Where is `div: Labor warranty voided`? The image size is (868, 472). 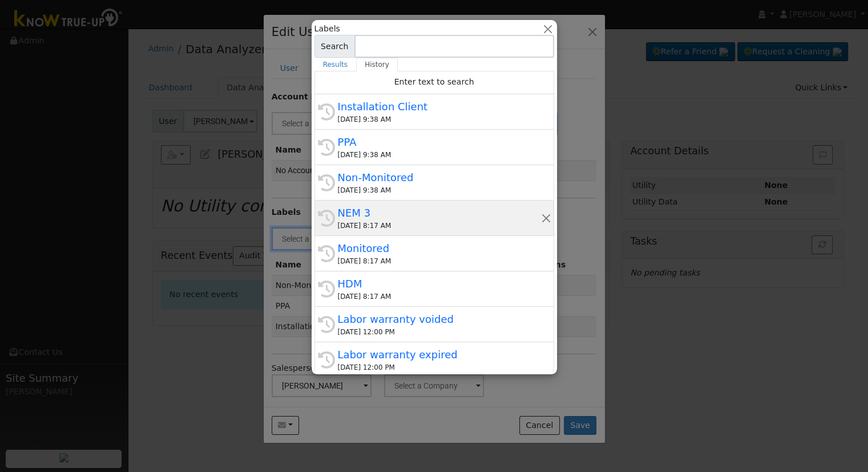
div: Labor warranty voided is located at coordinates (439, 319).